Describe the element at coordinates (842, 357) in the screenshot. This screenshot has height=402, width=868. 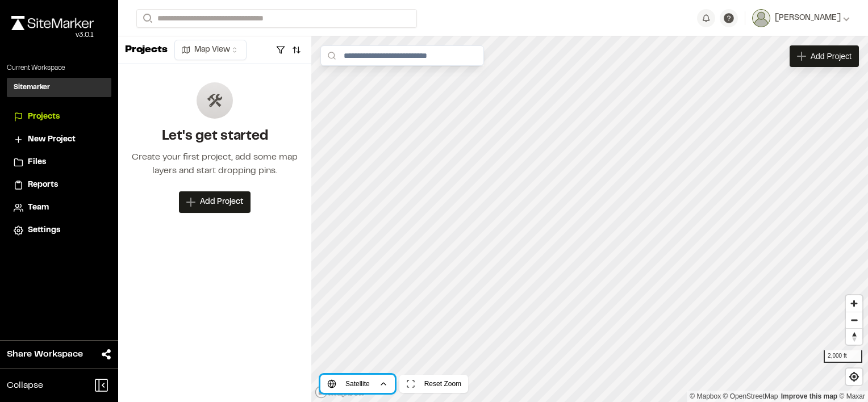
I see `div: 2,000 ft` at that location.